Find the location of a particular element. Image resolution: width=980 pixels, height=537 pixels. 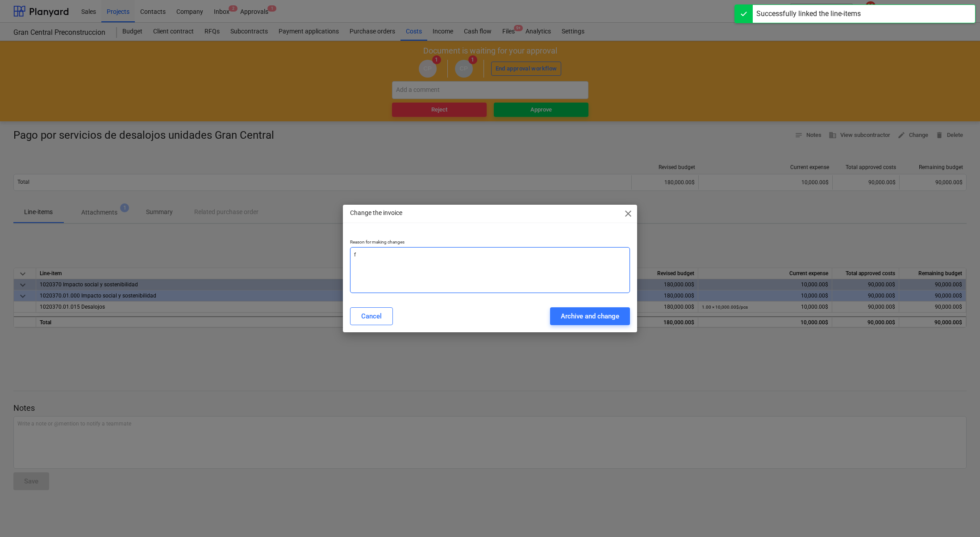

button: Cancel is located at coordinates (371, 316).